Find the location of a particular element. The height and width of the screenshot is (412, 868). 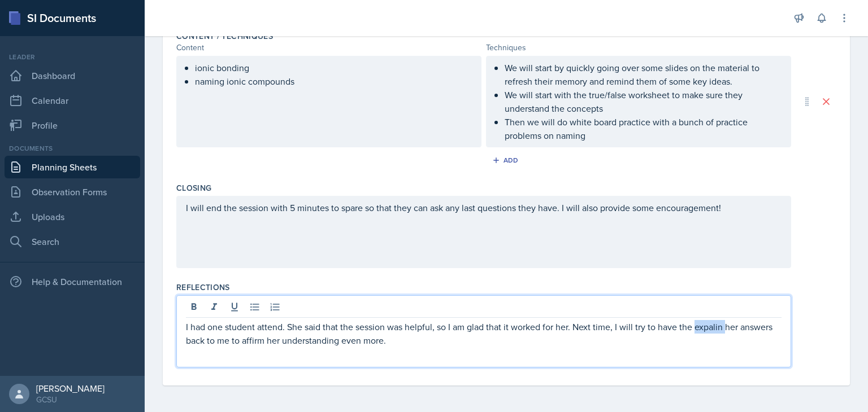

a: Profile is located at coordinates (73, 125).